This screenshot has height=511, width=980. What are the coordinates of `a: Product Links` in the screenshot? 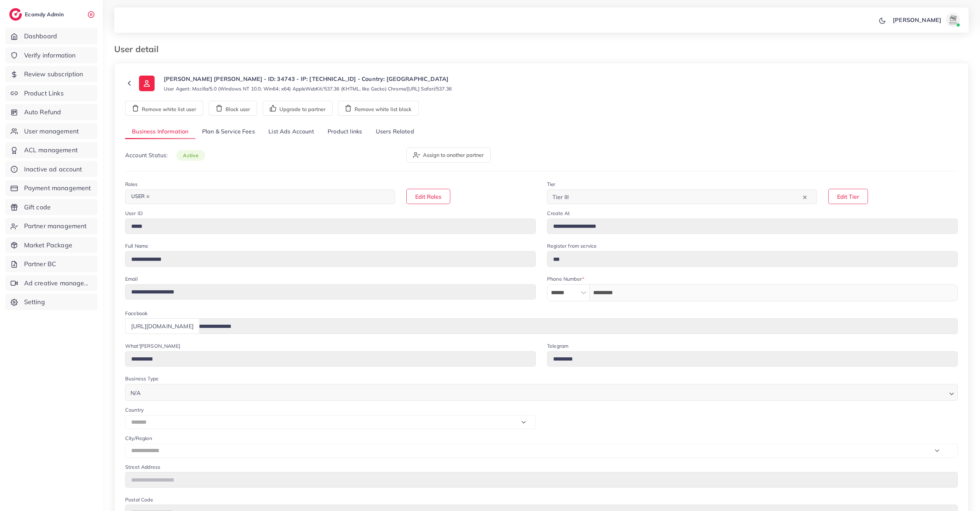 It's located at (52, 94).